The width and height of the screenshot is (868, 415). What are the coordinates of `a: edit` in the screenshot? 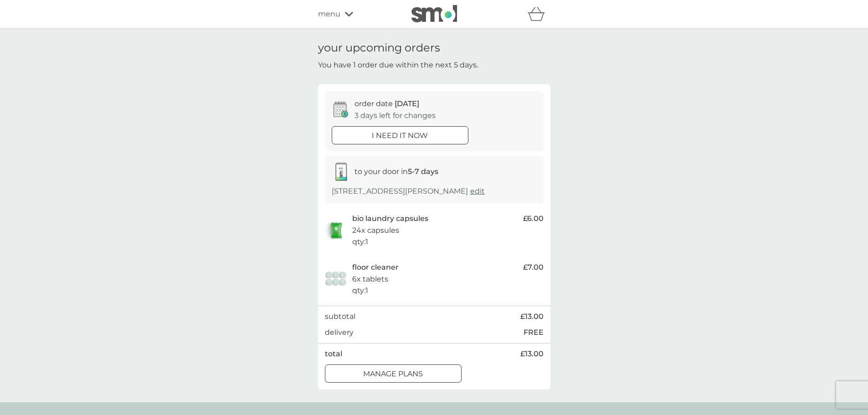 It's located at (478, 191).